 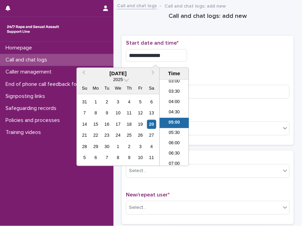 What do you see at coordinates (129, 135) in the screenshot?
I see `div: Choose Thursday, September 25th, 2025` at bounding box center [129, 135].